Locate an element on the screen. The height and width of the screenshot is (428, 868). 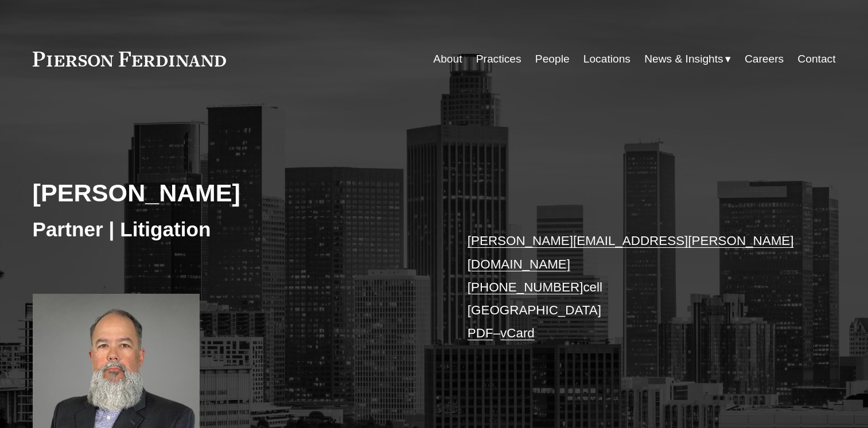
a: PDF is located at coordinates (480, 333).